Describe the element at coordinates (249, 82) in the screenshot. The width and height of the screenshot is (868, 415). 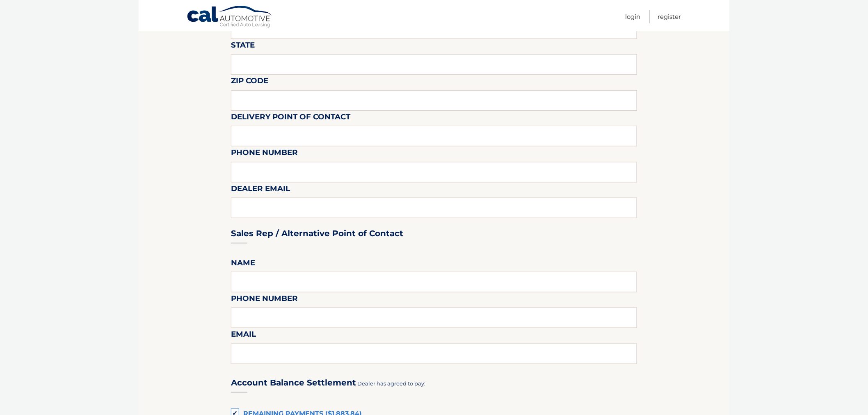
I see `label: Zip Code` at that location.